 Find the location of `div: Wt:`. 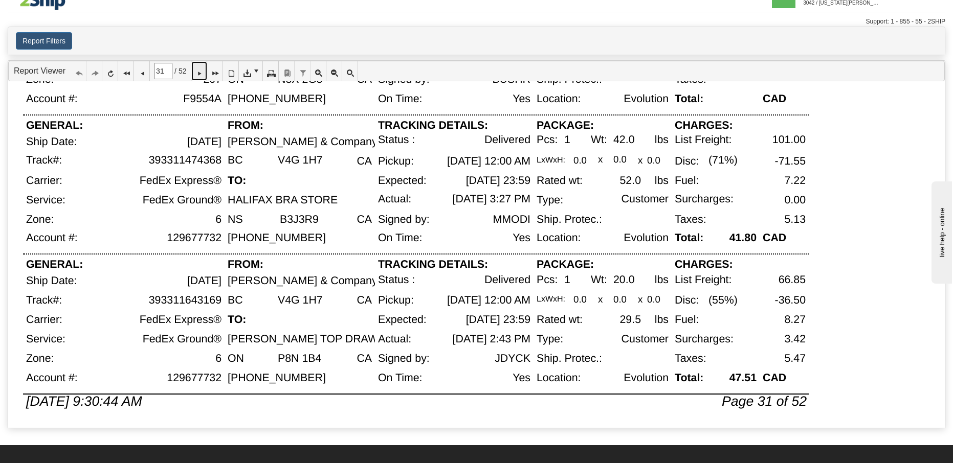

div: Wt: is located at coordinates (599, 280).